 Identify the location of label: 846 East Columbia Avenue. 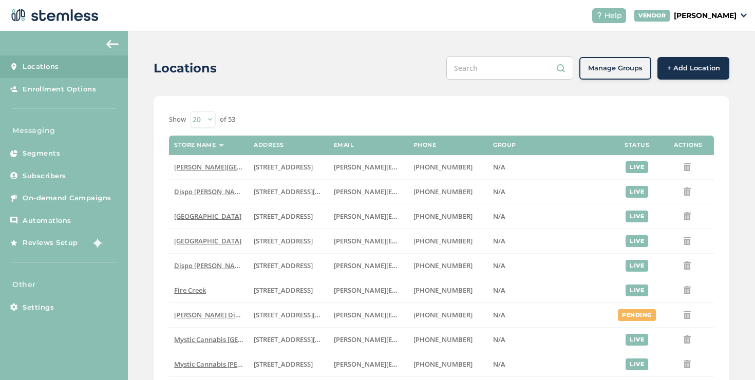
(288, 290).